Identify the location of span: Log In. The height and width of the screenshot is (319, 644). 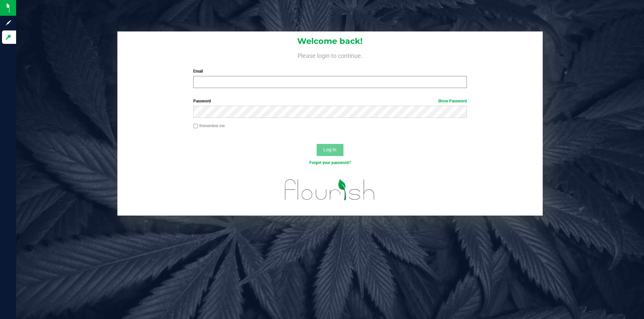
(329, 150).